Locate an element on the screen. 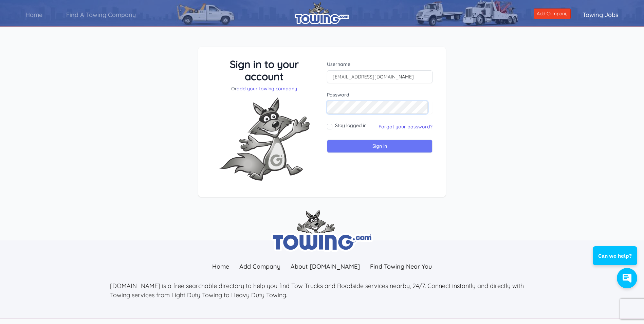  p: Or is located at coordinates (264, 89).